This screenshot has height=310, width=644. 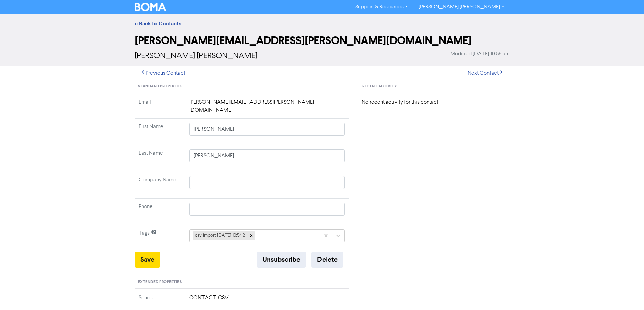 What do you see at coordinates (434, 87) in the screenshot?
I see `div: Recent Activity` at bounding box center [434, 87].